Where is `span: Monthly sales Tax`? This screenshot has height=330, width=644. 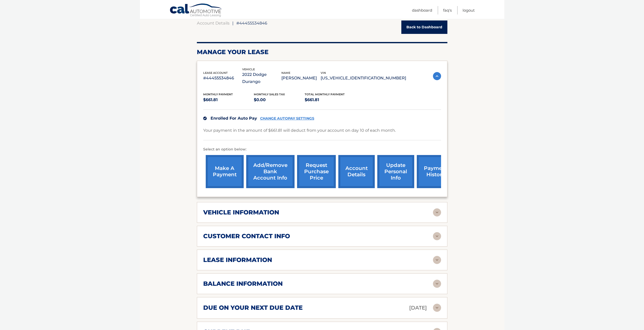 span: Monthly sales Tax is located at coordinates (269, 94).